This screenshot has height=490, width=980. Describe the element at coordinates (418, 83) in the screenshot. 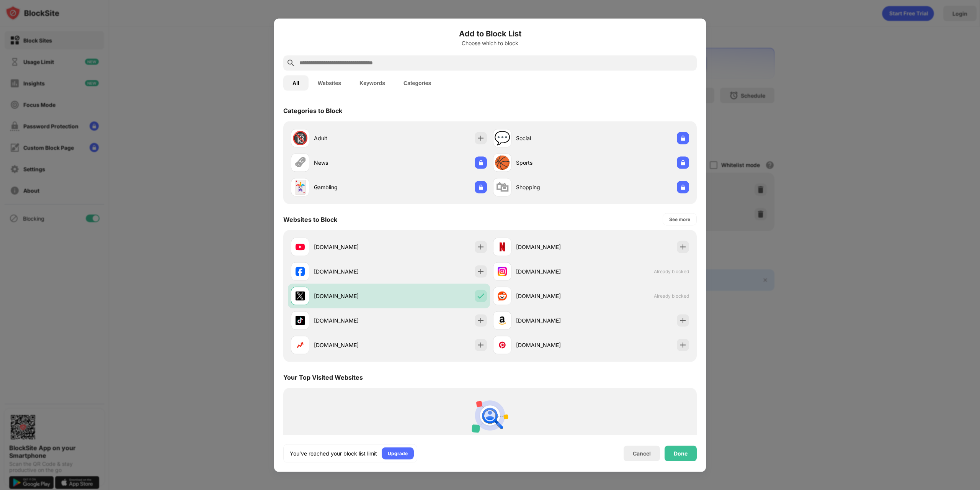

I see `button: Categories` at that location.